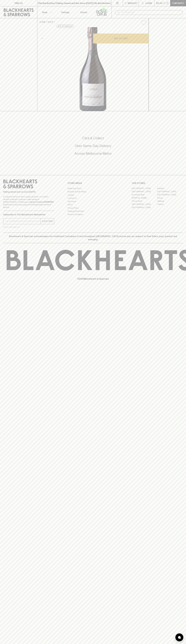  I want to click on button: Shop, so click(47, 12).